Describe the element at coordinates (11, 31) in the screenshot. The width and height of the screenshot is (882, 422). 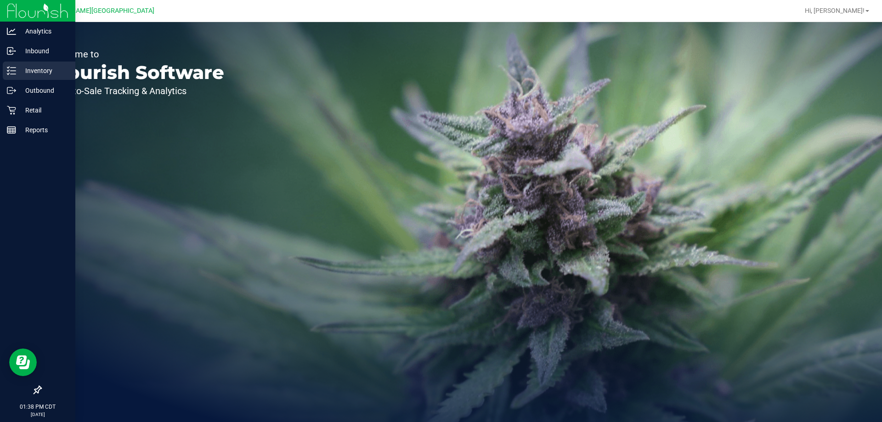
I see `inline-svg: Analytics` at that location.